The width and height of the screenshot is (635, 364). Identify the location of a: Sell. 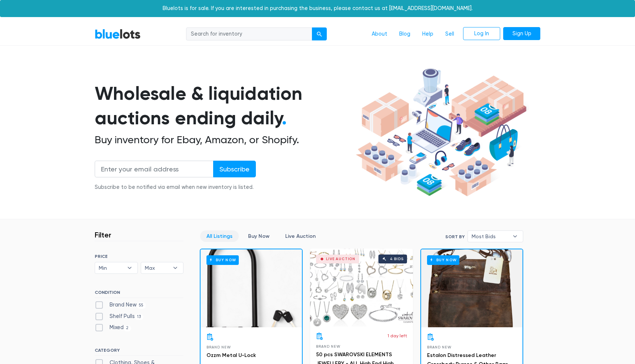
(450, 34).